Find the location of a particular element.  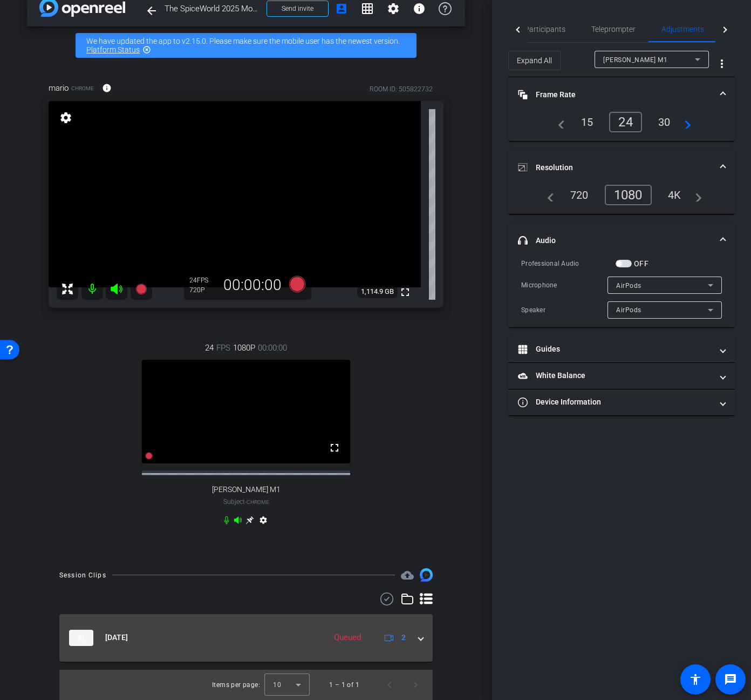

span: 1,114.9 GB is located at coordinates (377, 292).